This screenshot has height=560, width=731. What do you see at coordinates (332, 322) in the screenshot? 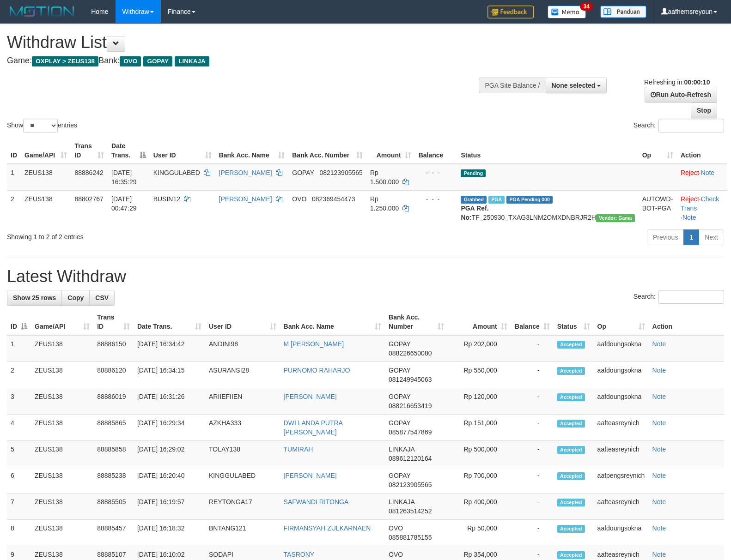
I see `th: Bank Acc. Name: activate to sort column ascending` at bounding box center [332, 322].